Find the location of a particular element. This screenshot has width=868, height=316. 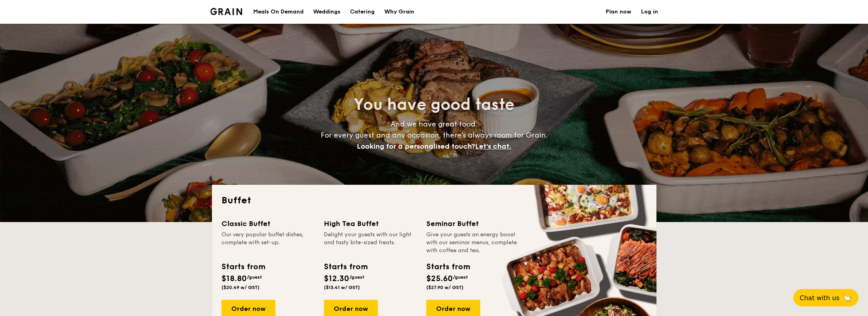

div: Seminar Buffet is located at coordinates (473, 223).